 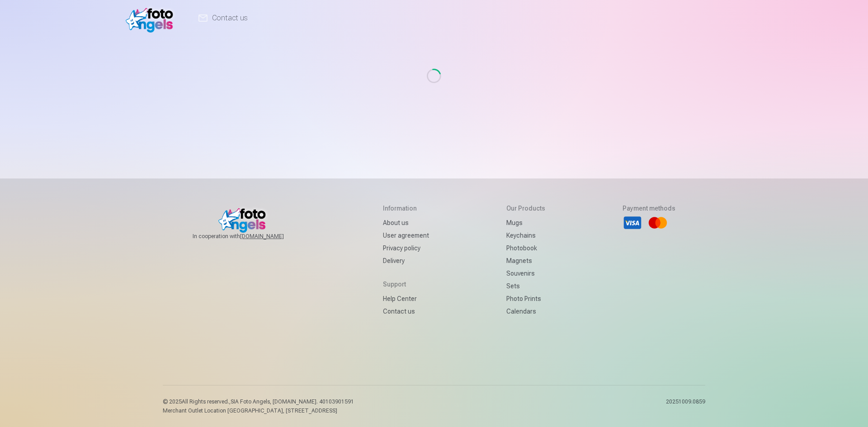 I want to click on h5: Information, so click(x=406, y=209).